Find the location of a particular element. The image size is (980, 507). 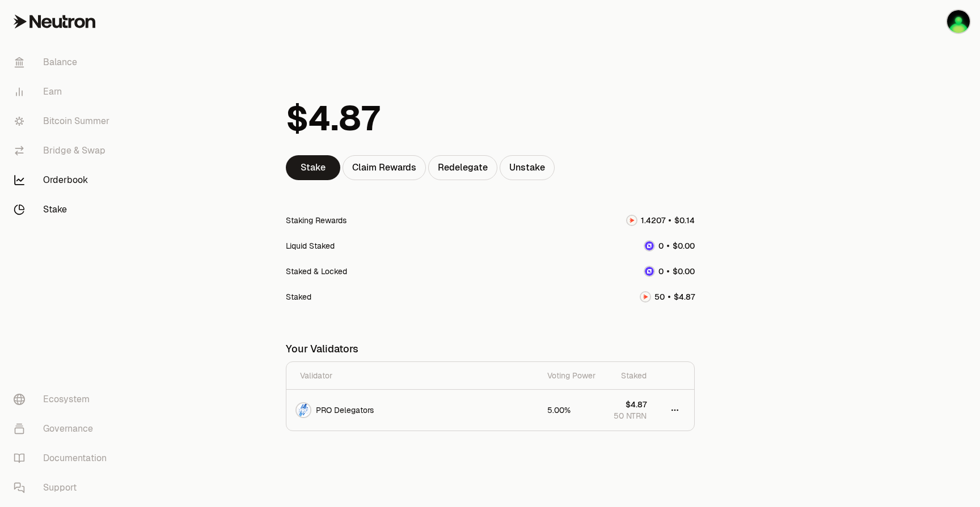

span: PRO Delegators is located at coordinates (345, 410).